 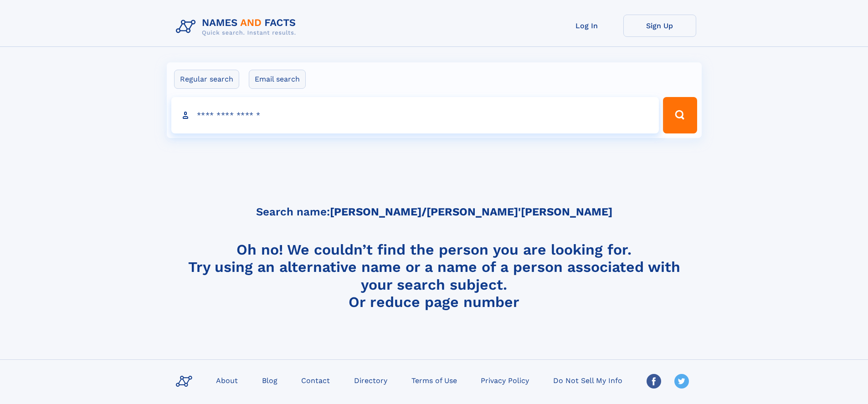 I want to click on a: Contact, so click(x=315, y=380).